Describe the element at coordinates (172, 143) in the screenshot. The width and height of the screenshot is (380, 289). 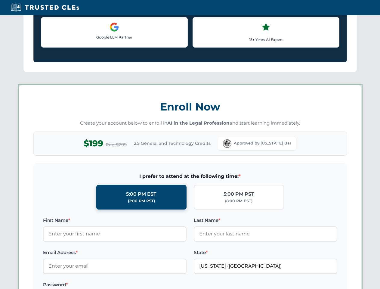
I see `span: 2.5 General and Technology Credits` at that location.